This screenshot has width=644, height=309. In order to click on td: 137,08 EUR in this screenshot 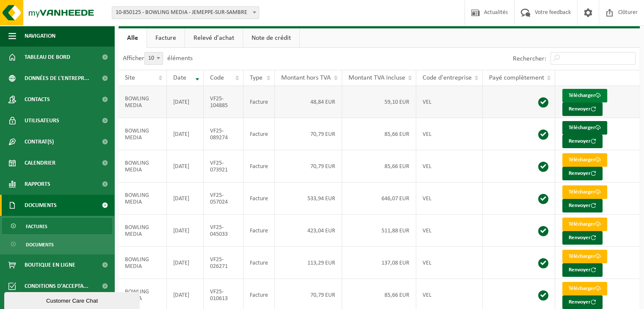, I will do `click(379, 263)`.